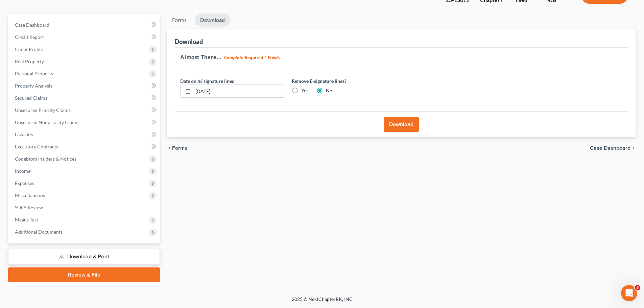  What do you see at coordinates (212, 20) in the screenshot?
I see `a: Download` at bounding box center [212, 20].